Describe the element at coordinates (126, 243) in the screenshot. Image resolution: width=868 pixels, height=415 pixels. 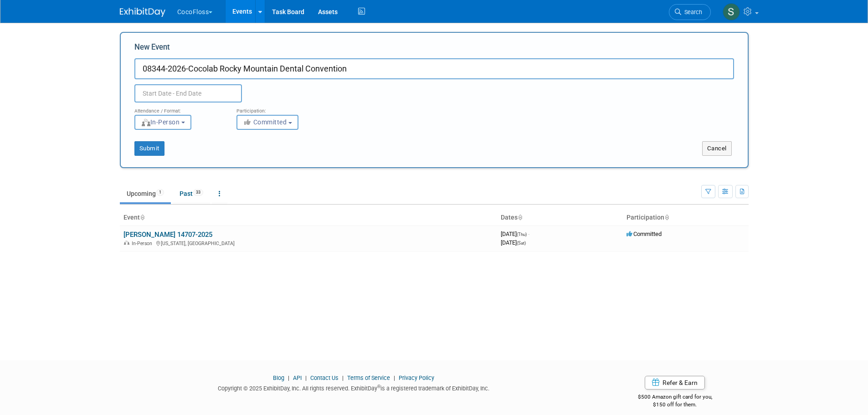
I see `img: In-Person Event` at that location.